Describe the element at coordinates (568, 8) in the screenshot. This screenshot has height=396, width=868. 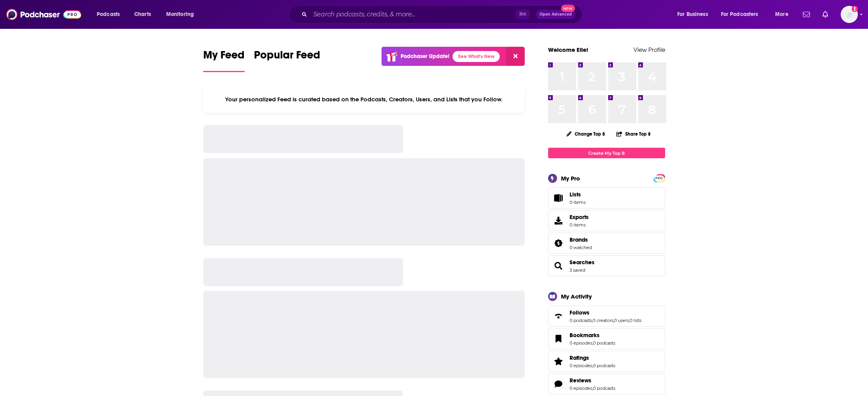
I see `span: New` at that location.